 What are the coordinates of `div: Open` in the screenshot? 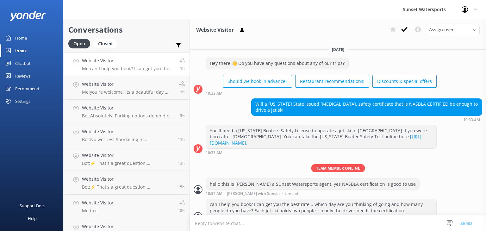 It's located at (79, 44).